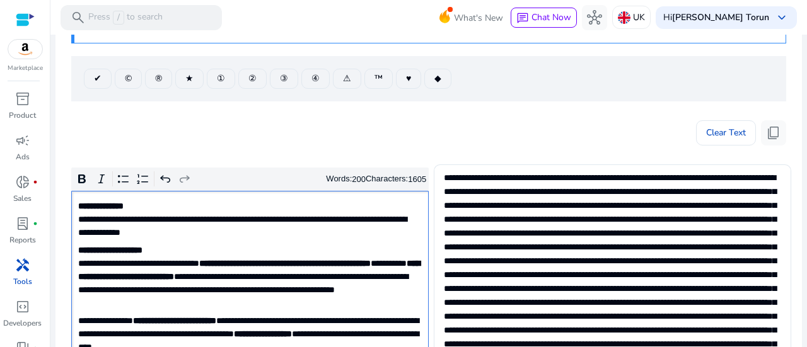 The width and height of the screenshot is (807, 347). I want to click on button: ™, so click(378, 79).